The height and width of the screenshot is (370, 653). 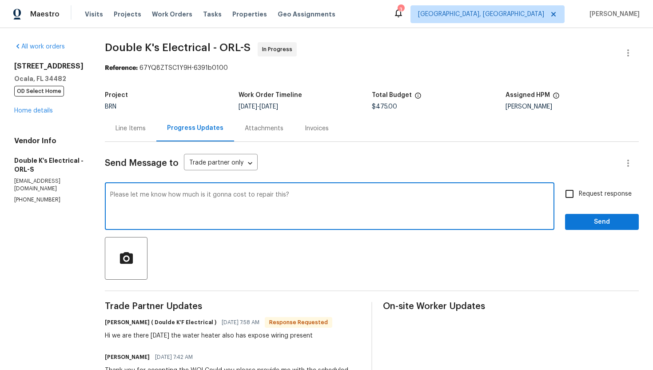 What do you see at coordinates (602, 222) in the screenshot?
I see `button: Send` at bounding box center [602, 222].